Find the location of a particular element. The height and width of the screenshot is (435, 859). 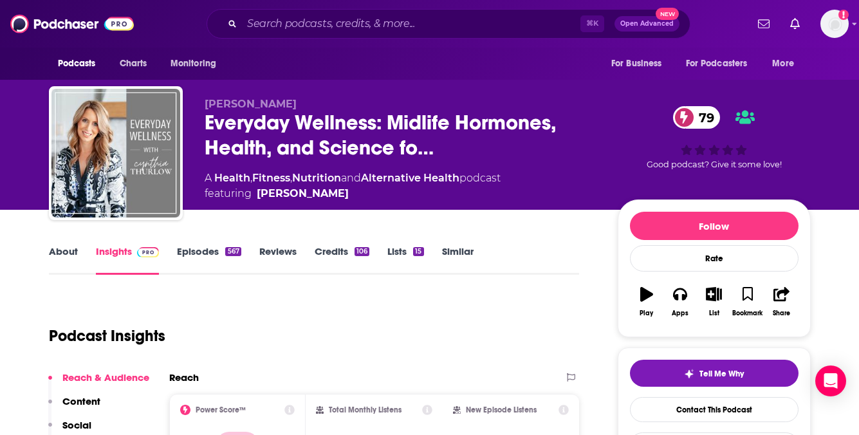

img: Podchaser Pro is located at coordinates (148, 252).